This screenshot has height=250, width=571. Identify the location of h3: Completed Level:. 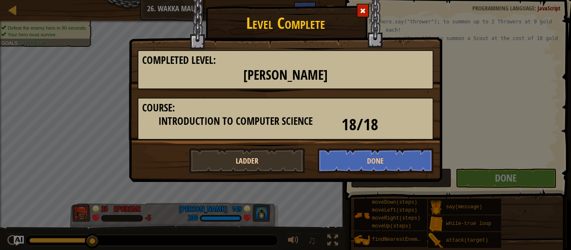
(286, 60).